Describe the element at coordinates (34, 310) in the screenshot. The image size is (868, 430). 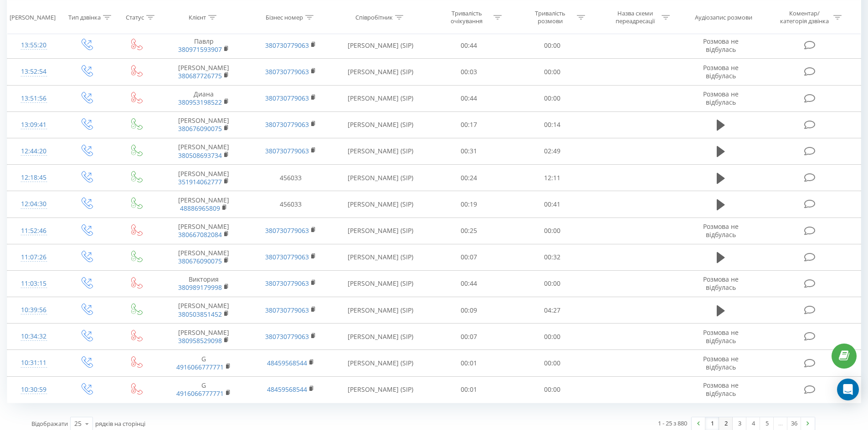
I see `div: 10:39:56` at that location.